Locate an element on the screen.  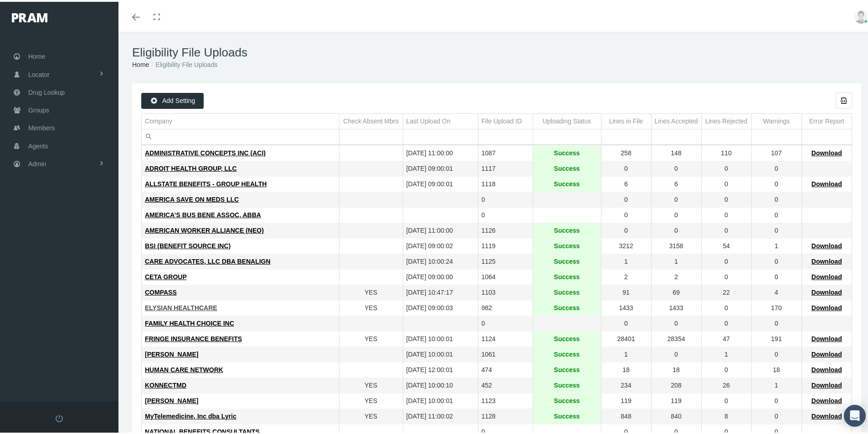
td: Column Lines in File is located at coordinates (626, 120).